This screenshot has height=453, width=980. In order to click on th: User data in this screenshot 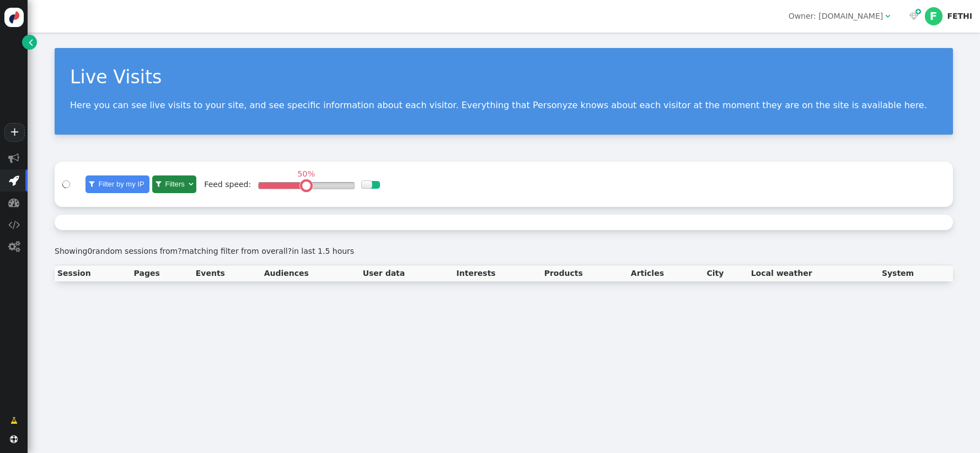, I will do `click(407, 274)`.